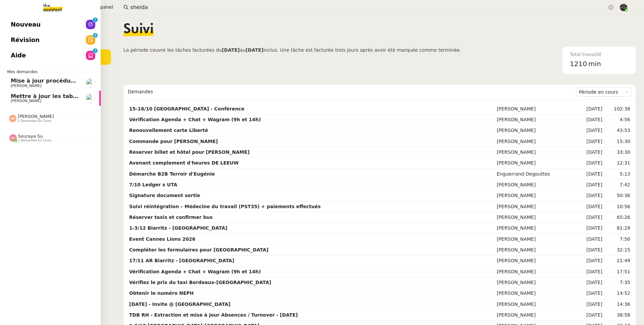  Describe the element at coordinates (13, 119) in the screenshot. I see `img: svg` at that location.